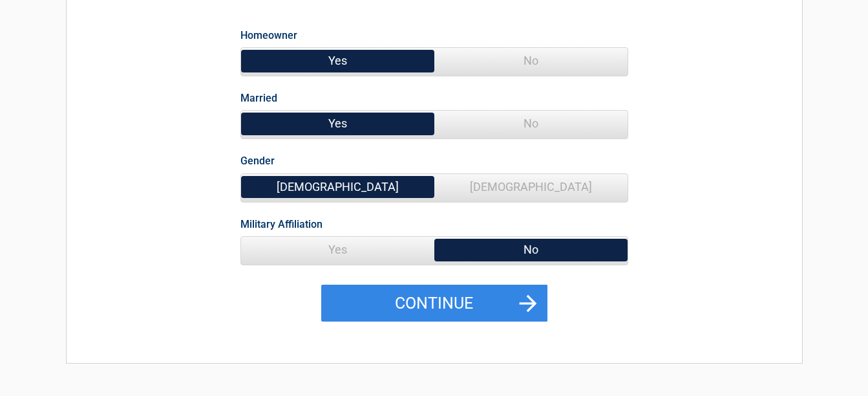  Describe the element at coordinates (269, 35) in the screenshot. I see `label: Homeowner` at that location.